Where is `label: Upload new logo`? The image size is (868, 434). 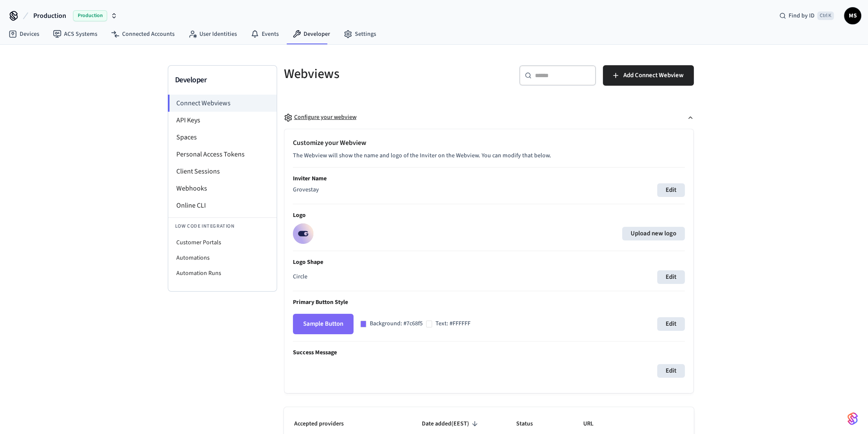 label: Upload new logo is located at coordinates (654, 234).